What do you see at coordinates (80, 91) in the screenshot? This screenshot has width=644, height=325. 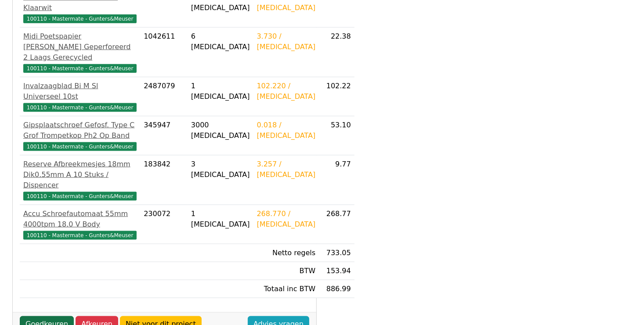 I see `div: Invalzaagblad Bi M Sl Universeel 10st` at bounding box center [80, 91].